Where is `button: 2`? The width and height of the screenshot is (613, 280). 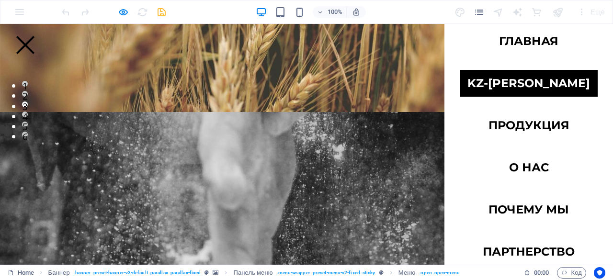
button: 2 is located at coordinates (25, 70).